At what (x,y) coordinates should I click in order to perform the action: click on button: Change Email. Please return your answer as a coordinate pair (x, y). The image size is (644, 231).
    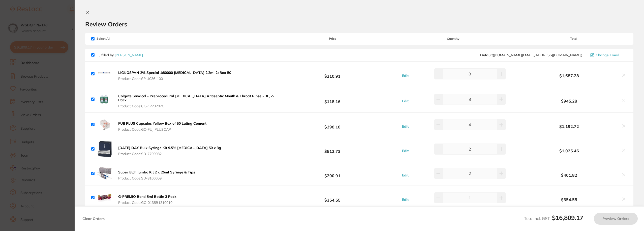
    Looking at the image, I should click on (608, 55).